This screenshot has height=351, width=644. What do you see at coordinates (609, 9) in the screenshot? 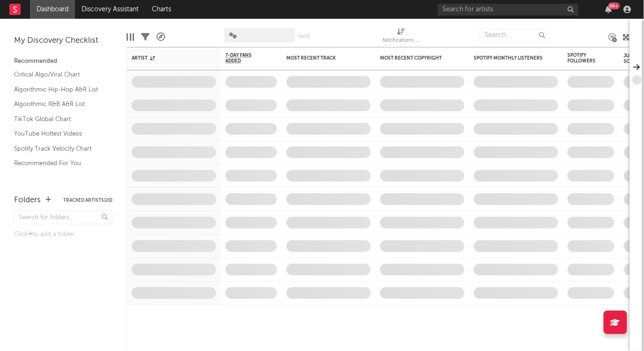
I see `button: 99+` at bounding box center [609, 9].